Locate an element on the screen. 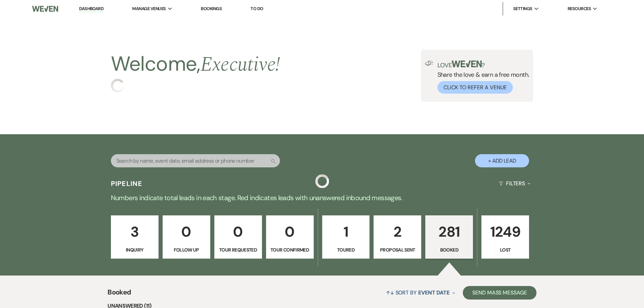  button: Filters is located at coordinates (514, 184).